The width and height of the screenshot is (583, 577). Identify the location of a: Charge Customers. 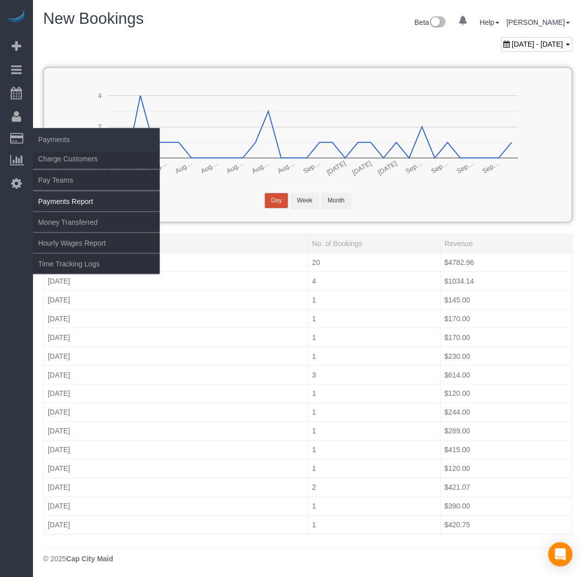
(96, 159).